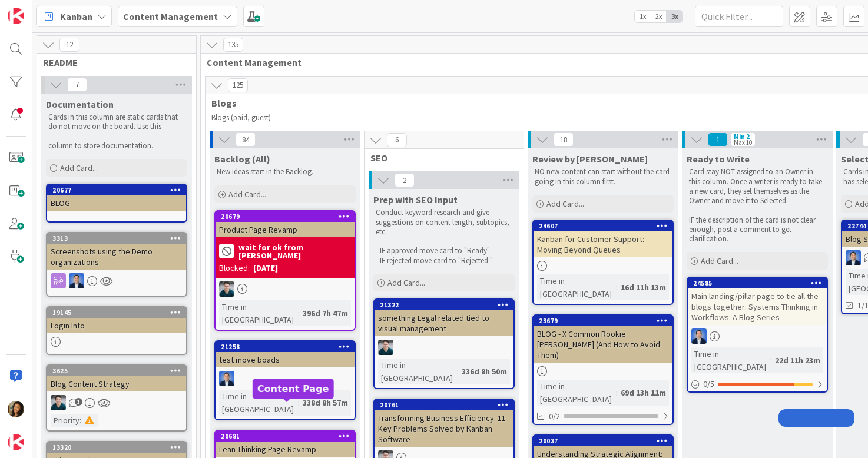  I want to click on p: Conduct keyword research and give suggestions on content length, subtopics, etc., so click(443, 222).